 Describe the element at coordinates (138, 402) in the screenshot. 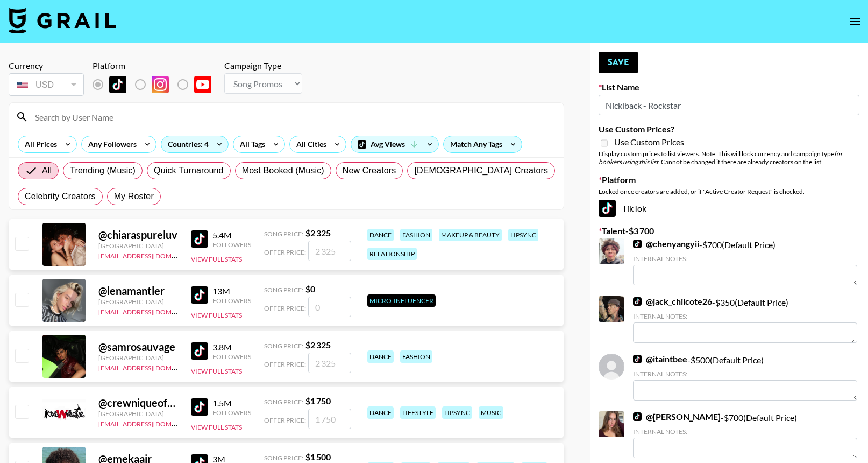

I see `div: @ crewniqueofficial` at that location.